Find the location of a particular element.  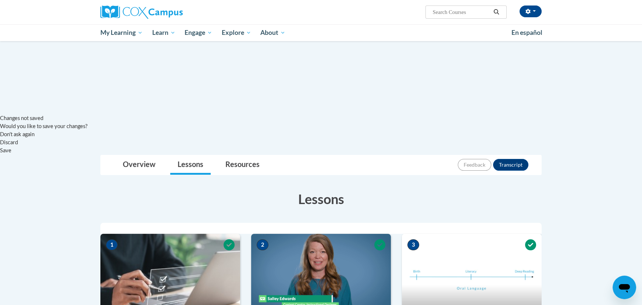

a: Lessons is located at coordinates (190, 165).